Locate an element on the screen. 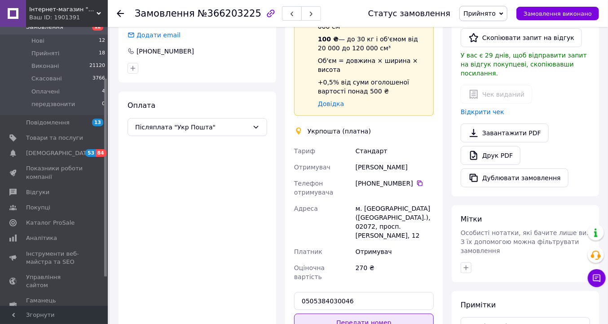  span: Покупці is located at coordinates (38, 208).